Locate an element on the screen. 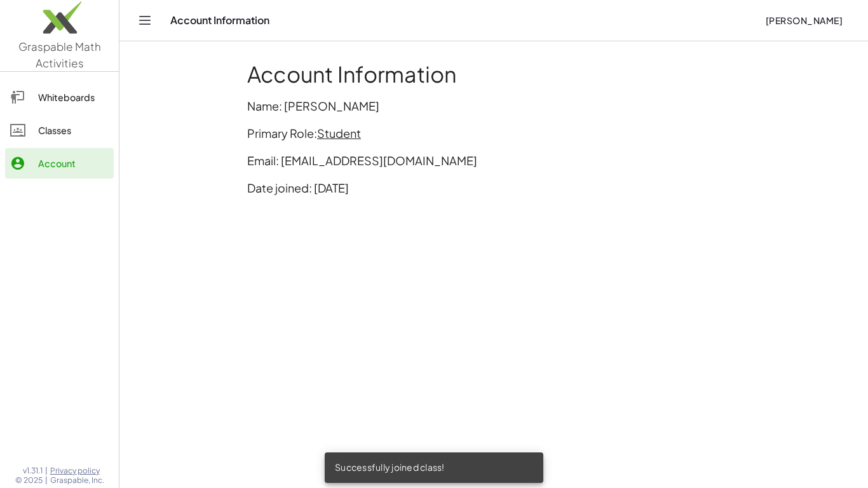  a: Privacy policy is located at coordinates (77, 471).